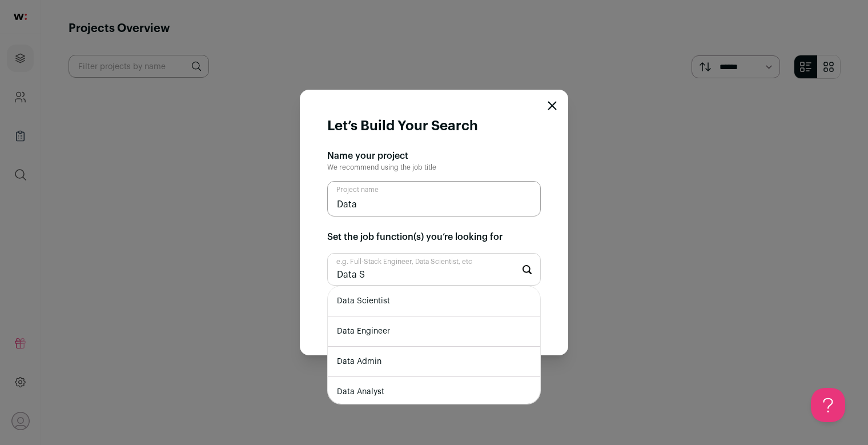  What do you see at coordinates (403, 126) in the screenshot?
I see `h1: Let’s Build Your Search` at bounding box center [403, 126].